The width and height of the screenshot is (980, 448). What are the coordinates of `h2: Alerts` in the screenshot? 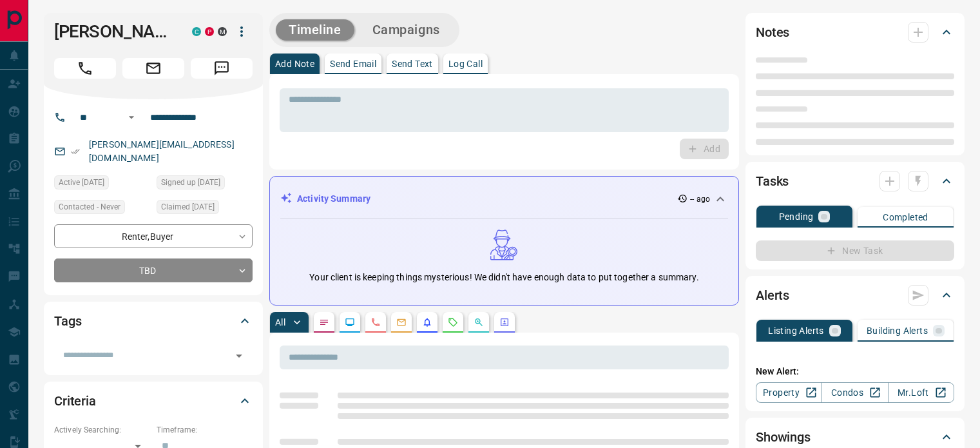 It's located at (773, 295).